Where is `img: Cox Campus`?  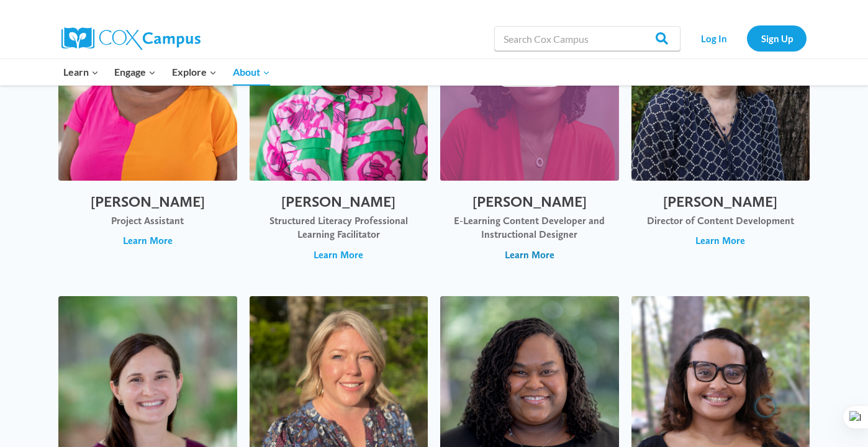
img: Cox Campus is located at coordinates (131, 38).